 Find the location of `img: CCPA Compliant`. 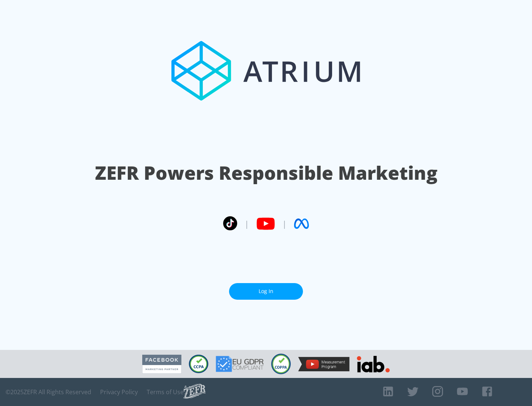

img: CCPA Compliant is located at coordinates (199, 364).